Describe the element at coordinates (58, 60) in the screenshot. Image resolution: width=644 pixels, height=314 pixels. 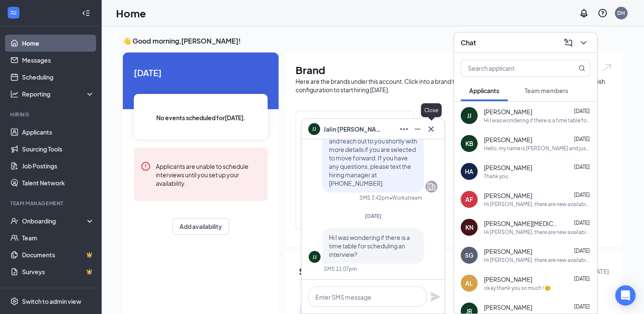
I see `a: Messages` at that location.